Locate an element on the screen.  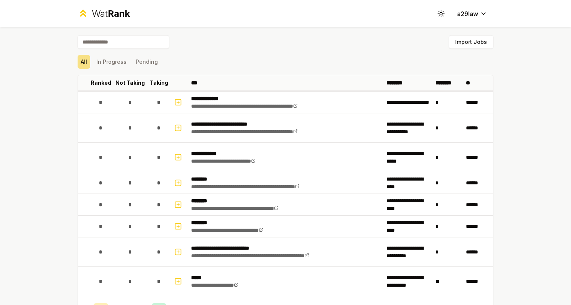
button: a29law is located at coordinates (472, 14).